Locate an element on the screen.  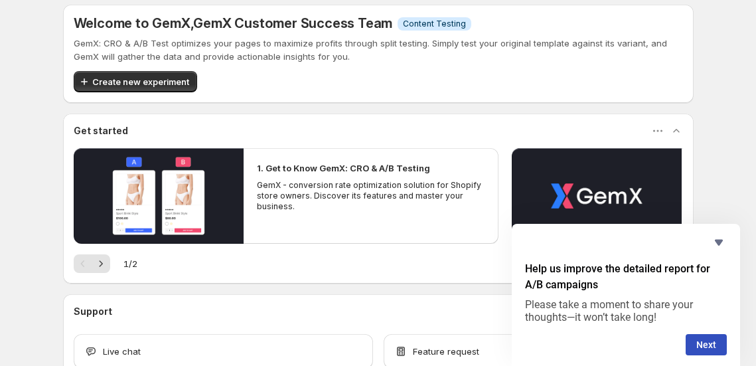
p: Please take a moment to share your thoughts—it won’t take long! is located at coordinates (626, 311).